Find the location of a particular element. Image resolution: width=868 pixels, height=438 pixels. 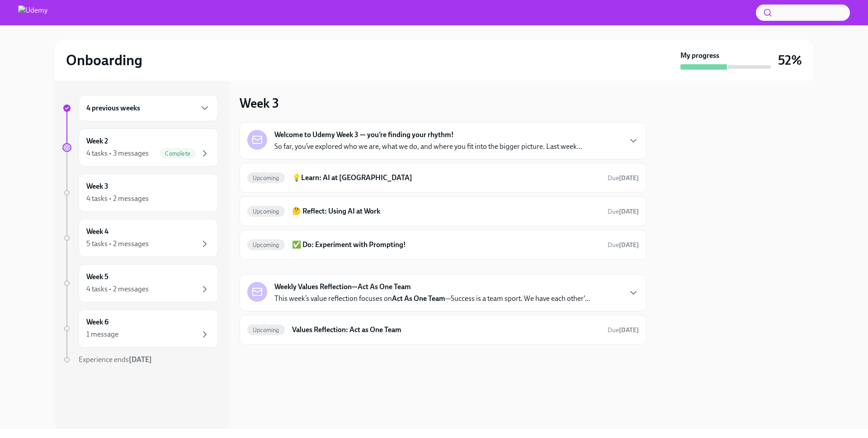

p: So far, you’ve explored who we are, what we do, and where you fit into the bigger picture. Last w... is located at coordinates (428, 146).